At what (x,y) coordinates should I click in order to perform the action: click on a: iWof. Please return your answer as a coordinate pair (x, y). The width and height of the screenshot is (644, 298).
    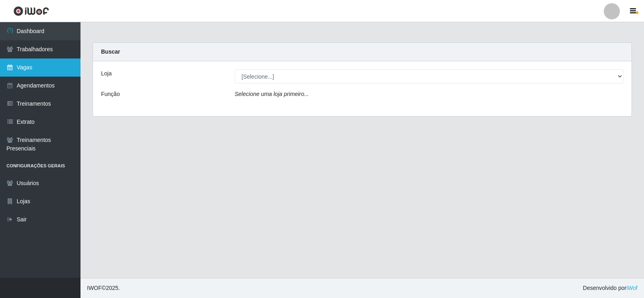
    Looking at the image, I should click on (632, 288).